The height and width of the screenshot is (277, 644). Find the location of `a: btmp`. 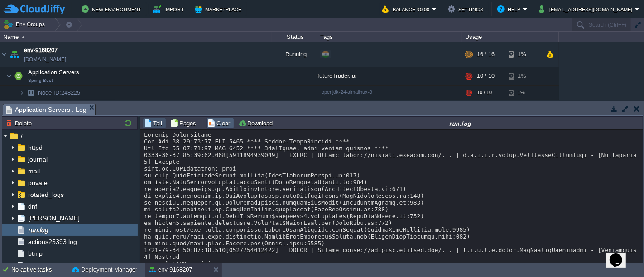

a: btmp is located at coordinates (35, 253).